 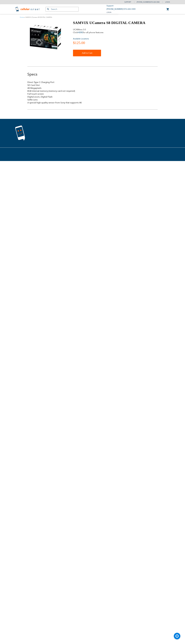 I want to click on span: Available Locations, so click(x=81, y=39).